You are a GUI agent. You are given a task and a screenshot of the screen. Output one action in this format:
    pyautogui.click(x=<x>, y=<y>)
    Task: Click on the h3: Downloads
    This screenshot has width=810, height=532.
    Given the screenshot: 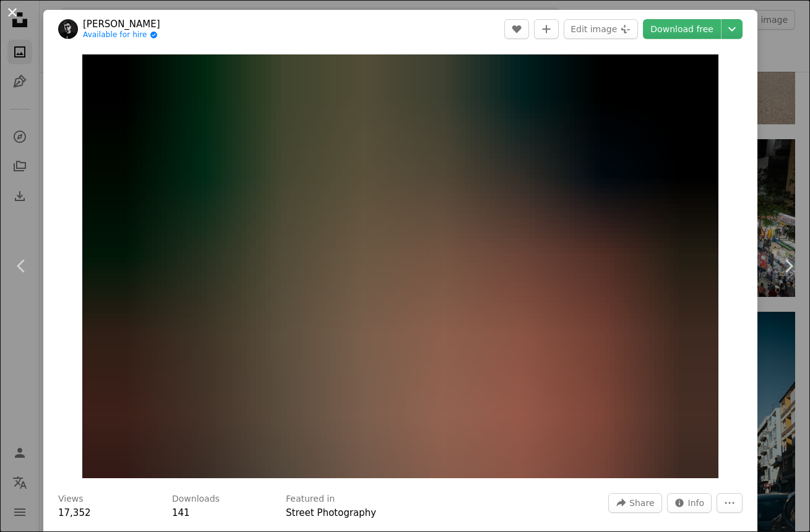 What is the action you would take?
    pyautogui.click(x=195, y=499)
    